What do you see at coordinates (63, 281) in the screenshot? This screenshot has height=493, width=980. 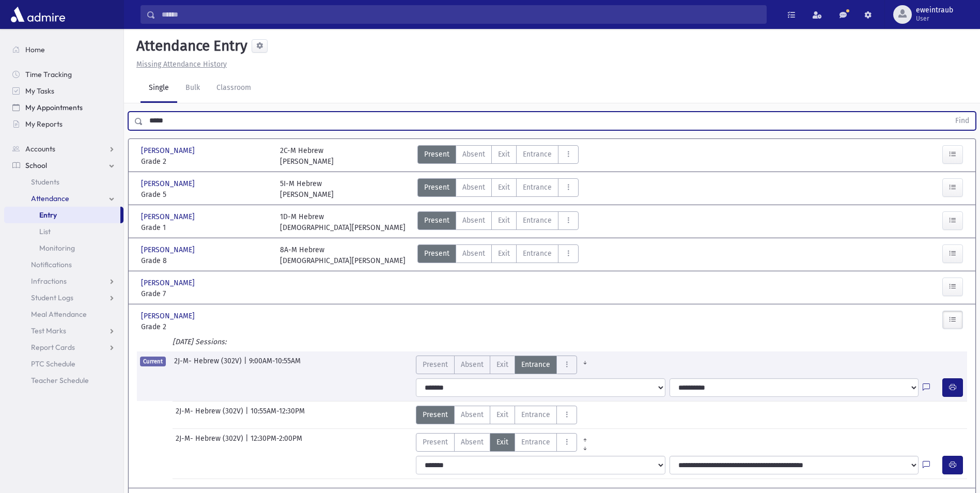 I see `a: Infractions` at bounding box center [63, 281].